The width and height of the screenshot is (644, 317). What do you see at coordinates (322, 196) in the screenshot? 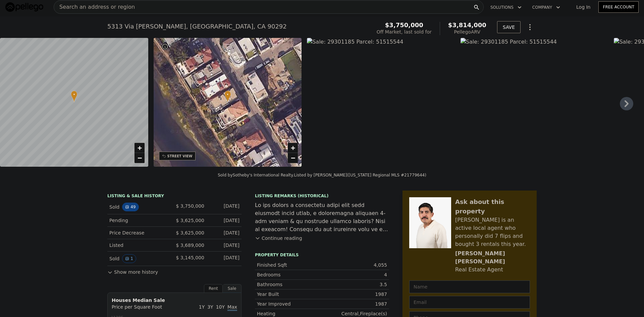
I see `div: Listing Remarks (Historical)` at bounding box center [322, 196].